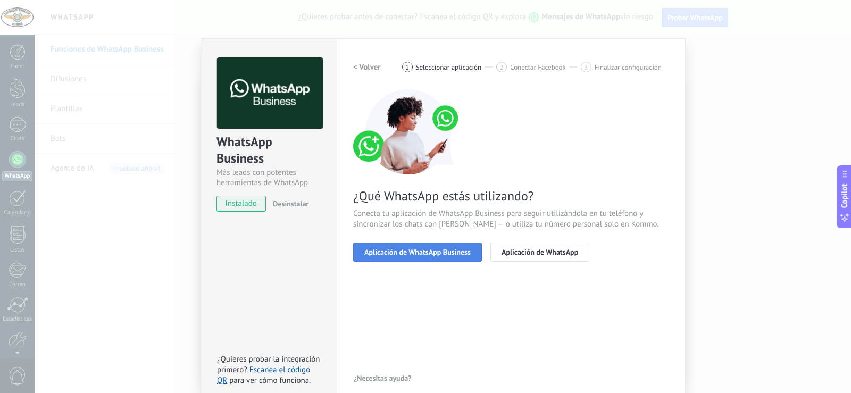 The width and height of the screenshot is (851, 393). What do you see at coordinates (538, 67) in the screenshot?
I see `span: Conectar Facebook` at bounding box center [538, 67].